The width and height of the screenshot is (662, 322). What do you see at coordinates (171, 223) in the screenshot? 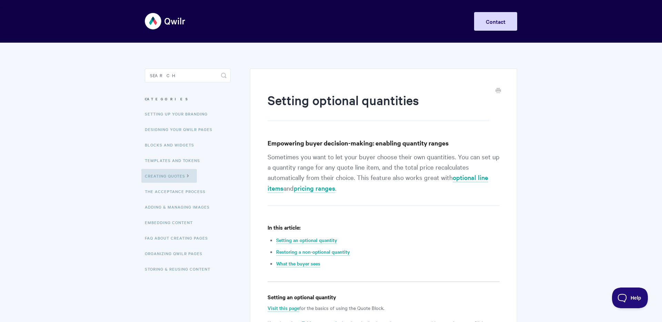
I see `a: Embedding Content` at bounding box center [171, 223].